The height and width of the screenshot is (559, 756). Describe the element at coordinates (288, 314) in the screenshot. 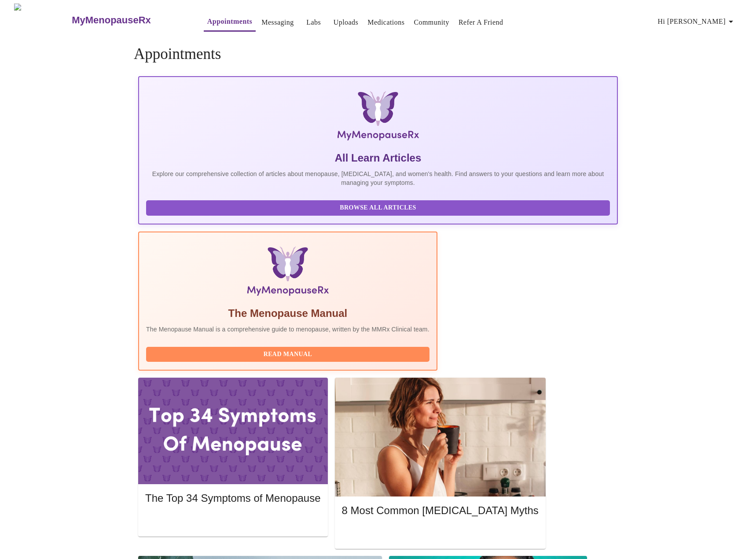

I see `h5: The Menopause Manual` at that location.